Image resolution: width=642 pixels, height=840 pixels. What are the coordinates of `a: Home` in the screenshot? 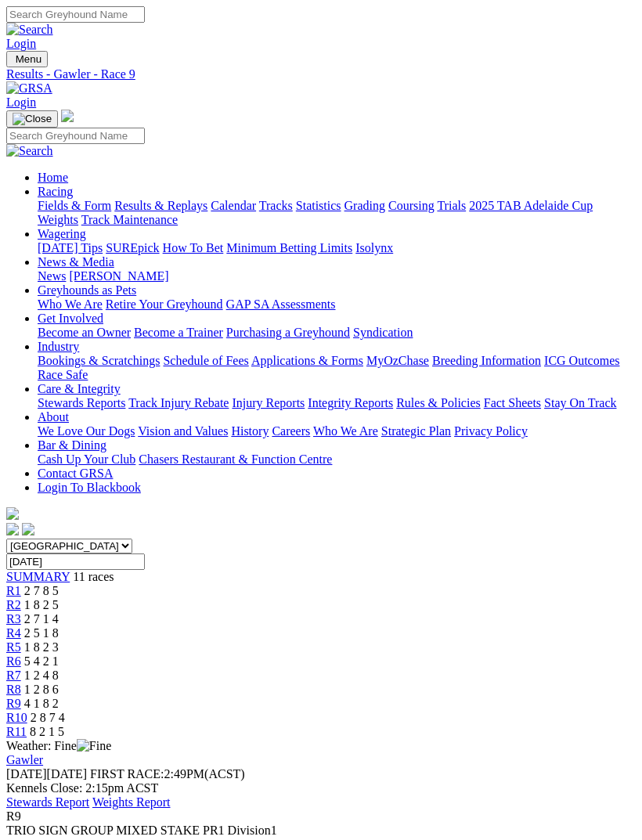 It's located at (53, 177).